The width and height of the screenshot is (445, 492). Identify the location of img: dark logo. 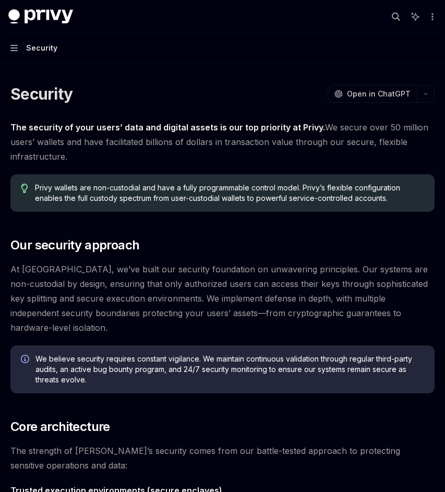
(41, 17).